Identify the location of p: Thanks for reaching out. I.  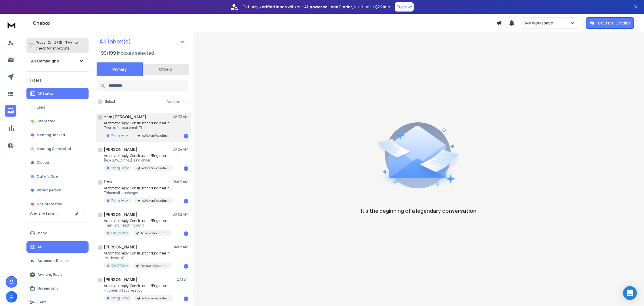
(138, 225).